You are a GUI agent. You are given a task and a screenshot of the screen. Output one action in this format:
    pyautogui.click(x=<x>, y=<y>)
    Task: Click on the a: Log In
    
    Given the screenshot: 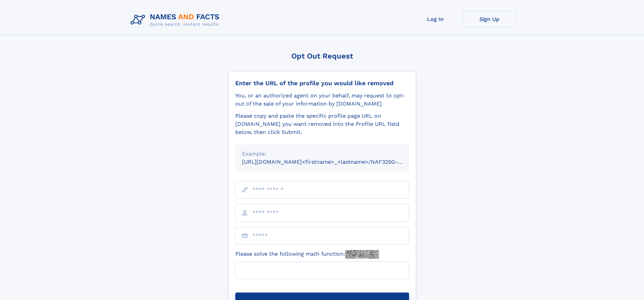 What is the action you would take?
    pyautogui.click(x=436, y=19)
    